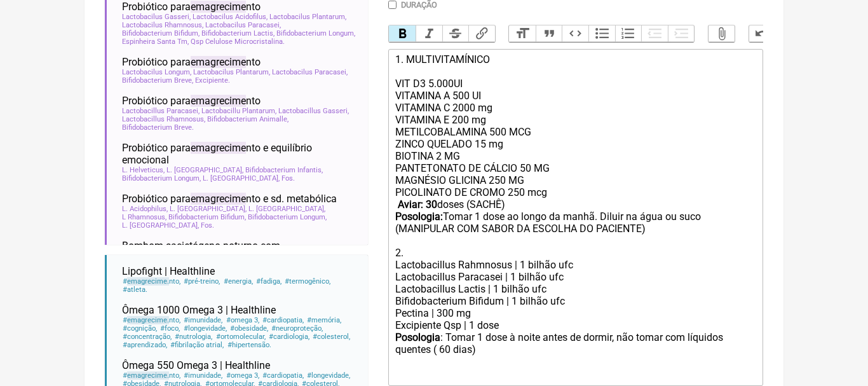 This screenshot has height=386, width=868. What do you see at coordinates (147, 336) in the screenshot?
I see `span: concentração` at bounding box center [147, 336].